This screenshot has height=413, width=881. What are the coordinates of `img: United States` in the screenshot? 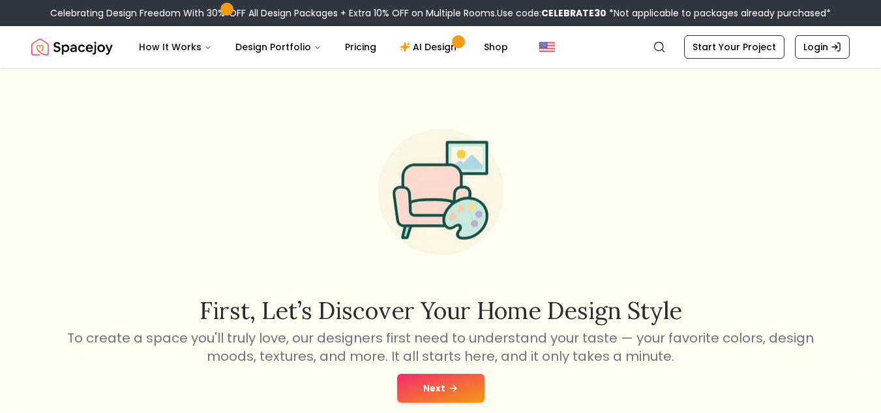 It's located at (547, 47).